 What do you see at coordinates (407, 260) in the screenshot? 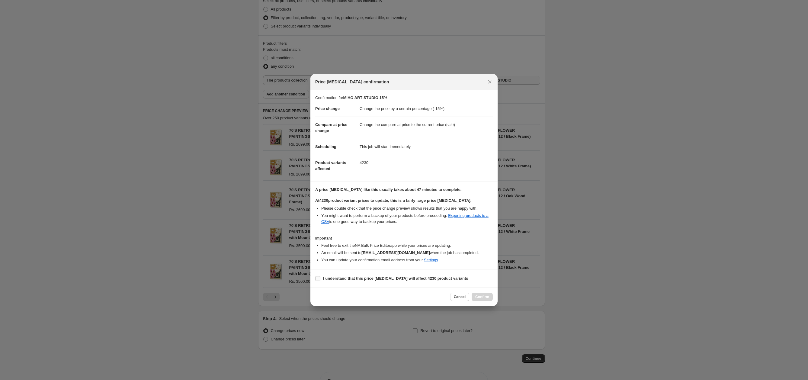
I see `li: You can update your confirmation email address from your .` at bounding box center [407, 260].